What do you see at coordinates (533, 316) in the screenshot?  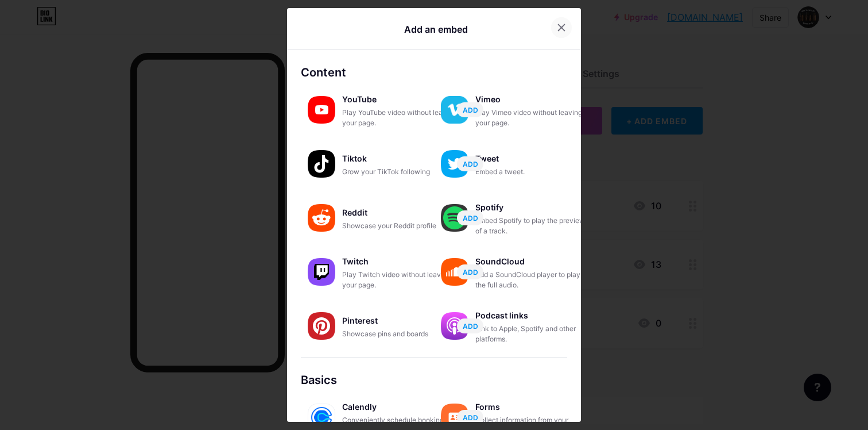 I see `div: Podcast links` at bounding box center [533, 316].